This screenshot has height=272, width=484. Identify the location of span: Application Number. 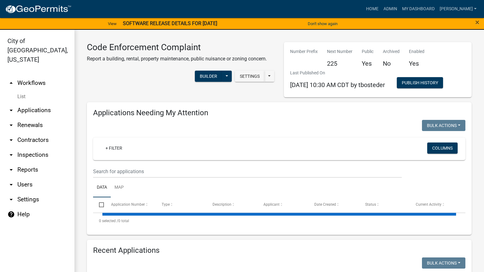
(128, 205).